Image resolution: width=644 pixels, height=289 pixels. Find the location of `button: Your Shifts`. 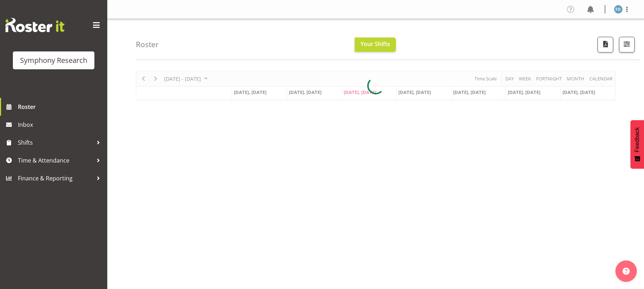

button: Your Shifts is located at coordinates (375, 44).